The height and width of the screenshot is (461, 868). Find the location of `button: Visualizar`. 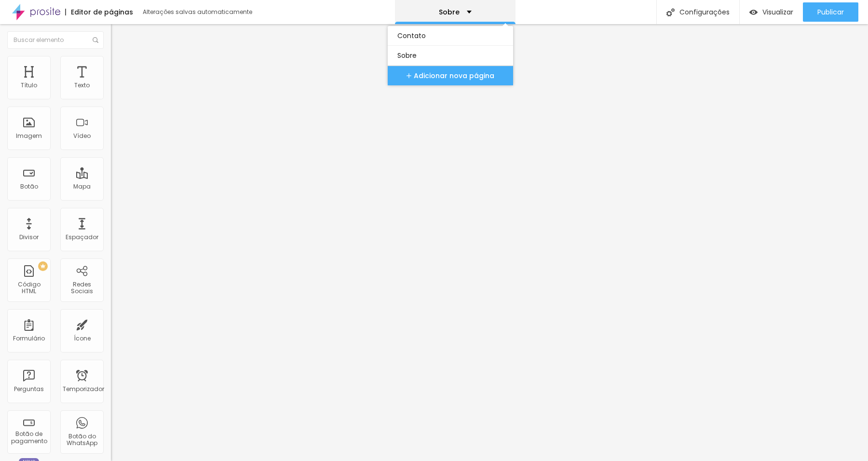

button: Visualizar is located at coordinates (771, 12).